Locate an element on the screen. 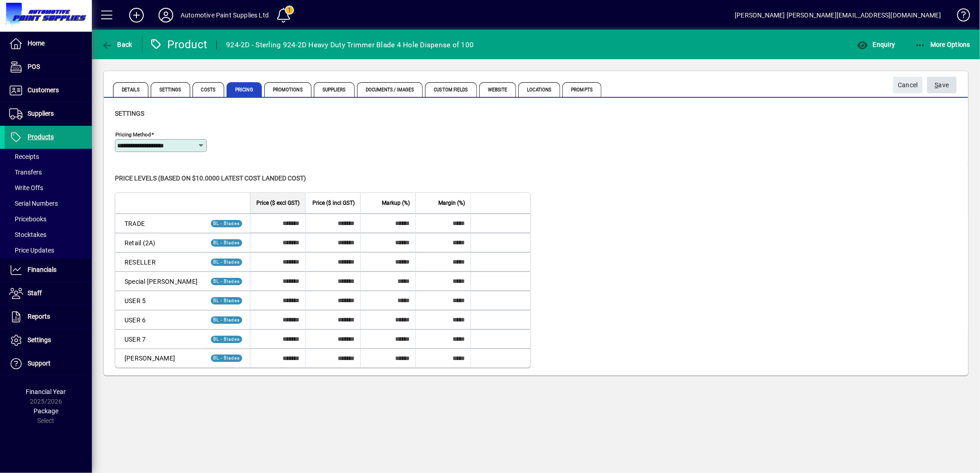 The image size is (980, 473). span: Documents / Images is located at coordinates (390, 89).